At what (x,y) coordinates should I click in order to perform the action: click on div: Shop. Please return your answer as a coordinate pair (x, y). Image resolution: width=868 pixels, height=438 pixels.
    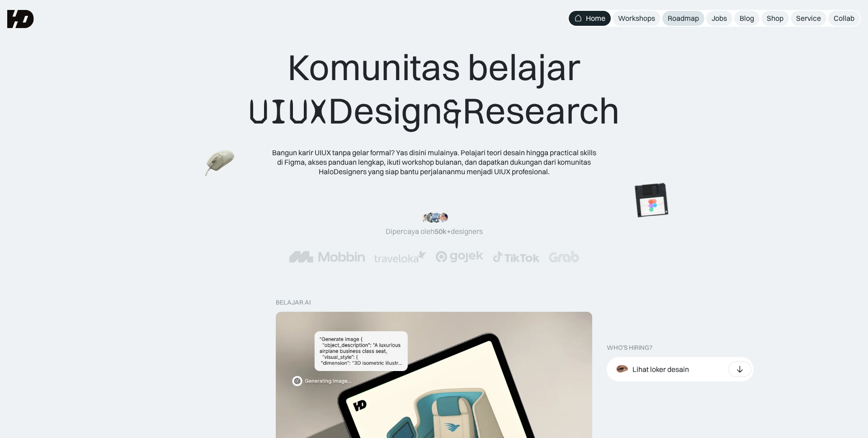
    Looking at the image, I should click on (775, 18).